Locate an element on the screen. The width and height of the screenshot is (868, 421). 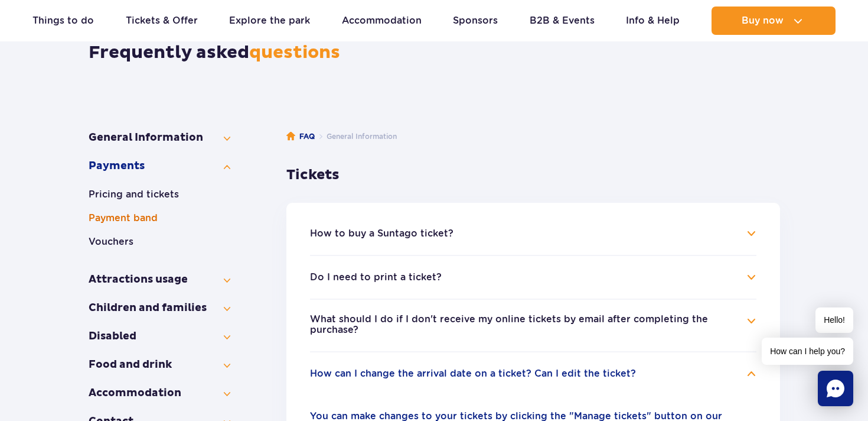
a: Tickets & Offer is located at coordinates (162, 21).